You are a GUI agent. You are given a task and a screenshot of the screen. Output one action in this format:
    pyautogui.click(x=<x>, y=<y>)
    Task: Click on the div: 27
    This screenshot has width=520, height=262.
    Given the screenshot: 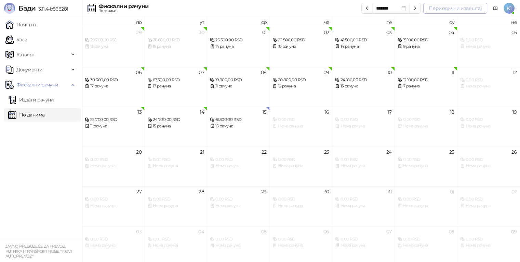 What is the action you would take?
    pyautogui.click(x=139, y=192)
    